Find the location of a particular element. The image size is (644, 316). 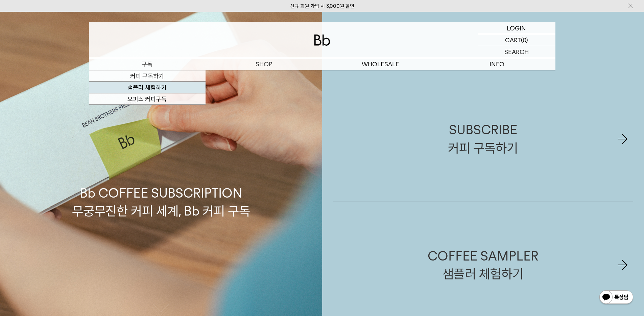

a: 오피스 커피구독 is located at coordinates (147, 99).